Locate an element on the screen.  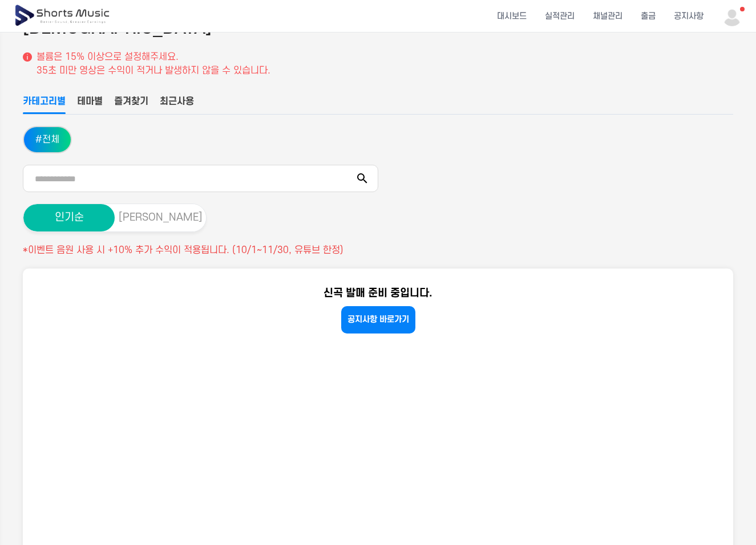
button: 테마별 is located at coordinates (90, 105).